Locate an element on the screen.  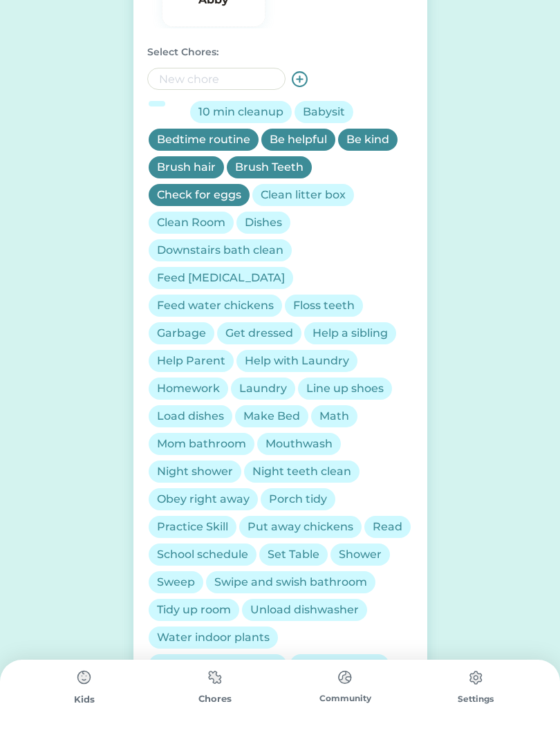
div: Unload dishwasher is located at coordinates (304, 609).